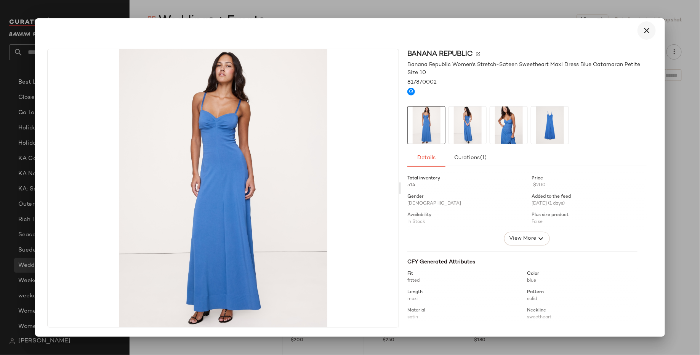 The width and height of the screenshot is (700, 355). I want to click on span: 817870002, so click(422, 82).